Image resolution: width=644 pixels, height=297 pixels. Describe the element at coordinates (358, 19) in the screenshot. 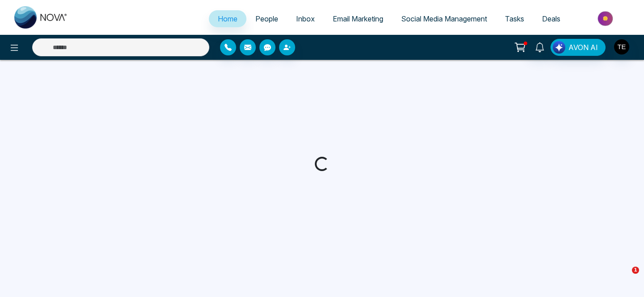

I see `a: Email Marketing` at that location.